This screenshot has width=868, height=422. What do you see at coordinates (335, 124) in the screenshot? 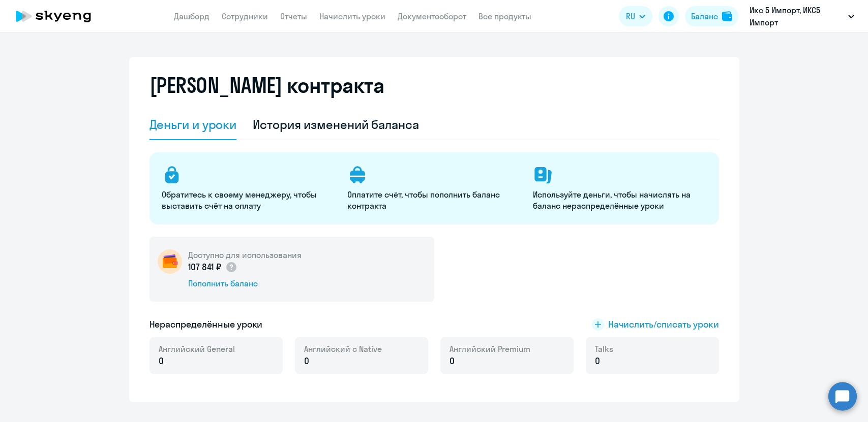
I see `div: История изменений баланса` at bounding box center [335, 124].